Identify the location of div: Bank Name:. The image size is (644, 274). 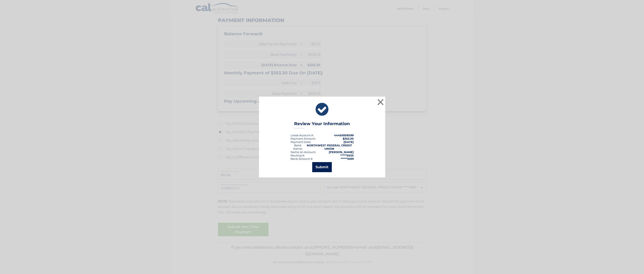
(298, 147).